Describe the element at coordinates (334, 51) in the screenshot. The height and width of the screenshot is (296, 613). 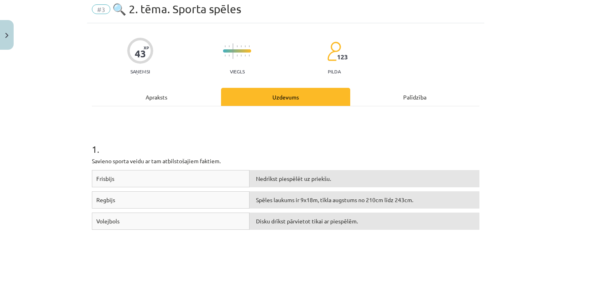
I see `img: students-c634bb4e5e11cddfef0936a35e636f08e4e9abd3cc4e673bd6f9a4125e45ecb1.svg` at that location.